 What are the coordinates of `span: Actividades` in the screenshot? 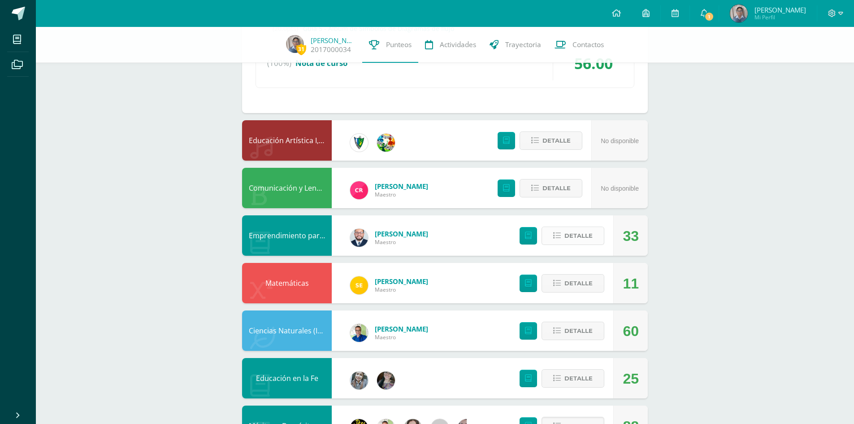 It's located at (458, 44).